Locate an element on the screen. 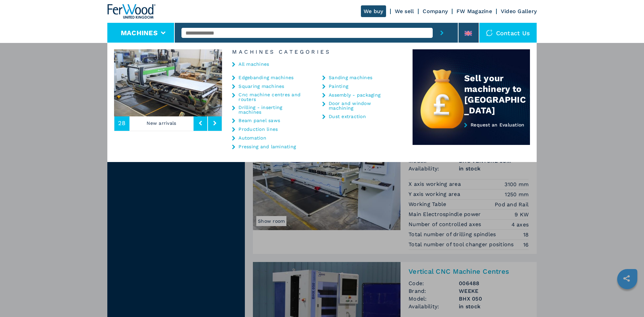 The height and width of the screenshot is (317, 644). a: All machines is located at coordinates (253, 64).